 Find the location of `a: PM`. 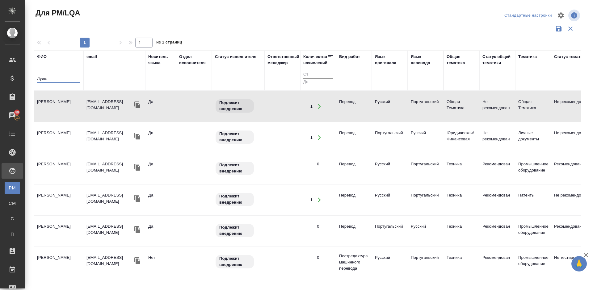

a: PM is located at coordinates (12, 188).